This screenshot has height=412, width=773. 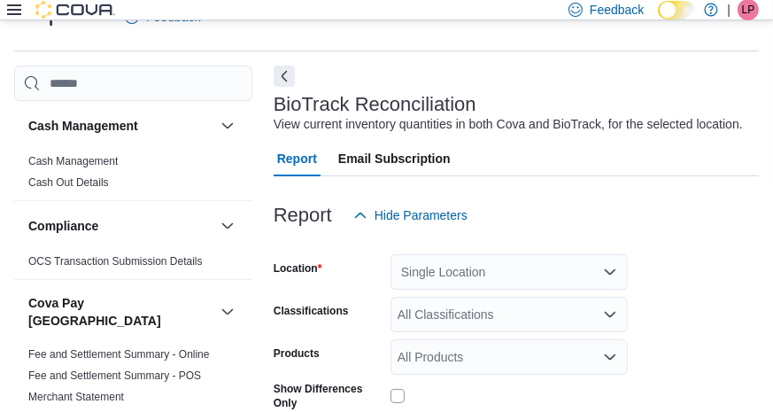 I want to click on input: Dark Mode, so click(x=676, y=10).